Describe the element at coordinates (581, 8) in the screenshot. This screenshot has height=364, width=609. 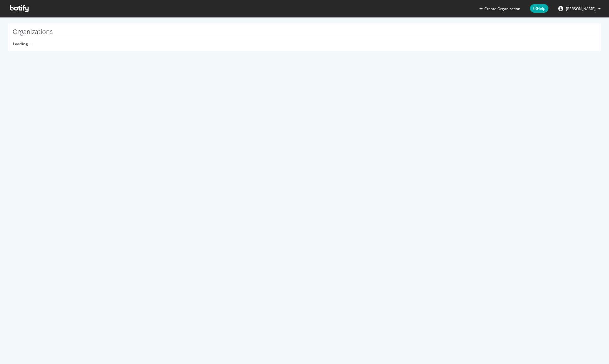
I see `span: Victor Pan` at that location.